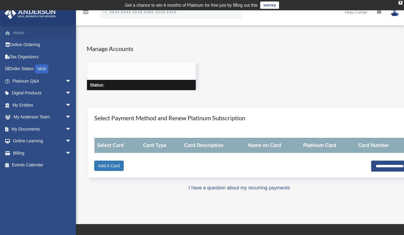  Describe the element at coordinates (86, 13) in the screenshot. I see `a: menu` at that location.